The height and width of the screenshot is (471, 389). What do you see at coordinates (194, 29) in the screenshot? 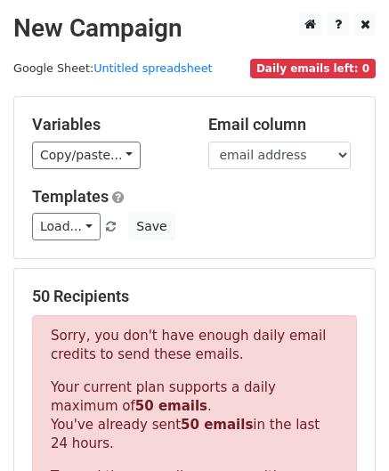
I see `h2: New Campaign` at bounding box center [194, 29].